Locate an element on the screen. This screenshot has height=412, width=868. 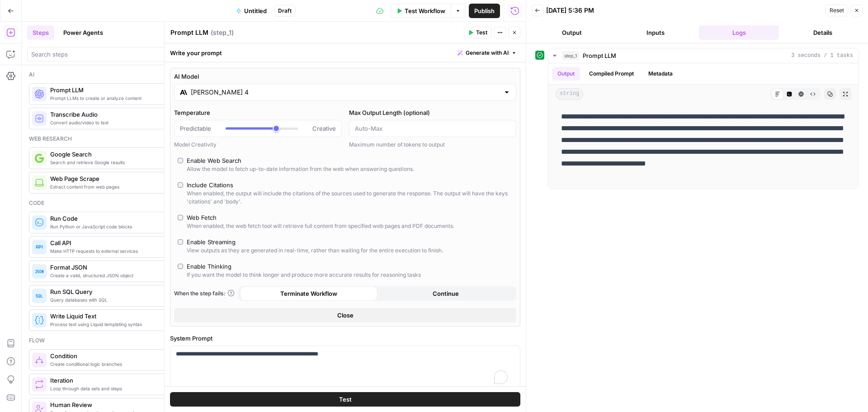
input: Enable Web SearchAllow the model to fetch up-to-date information from the web when answering ques... is located at coordinates (180, 161).